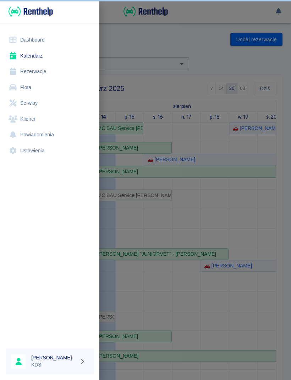  What do you see at coordinates (50, 71) in the screenshot?
I see `a: Rezerwacje` at bounding box center [50, 71].